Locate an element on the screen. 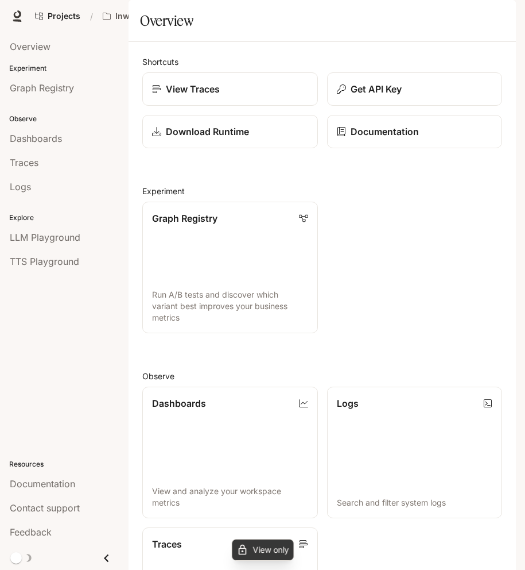  p: Graph Registry is located at coordinates (185, 218).